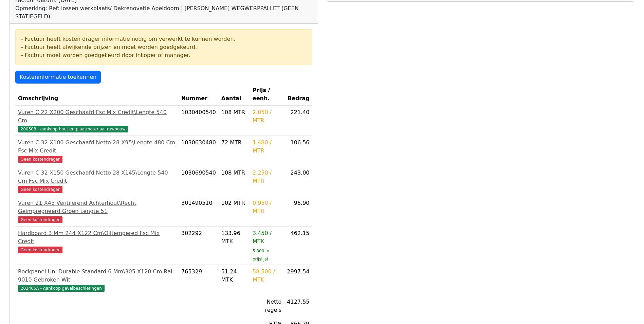 This screenshot has width=644, height=324. I want to click on div: 72 MTR, so click(234, 142).